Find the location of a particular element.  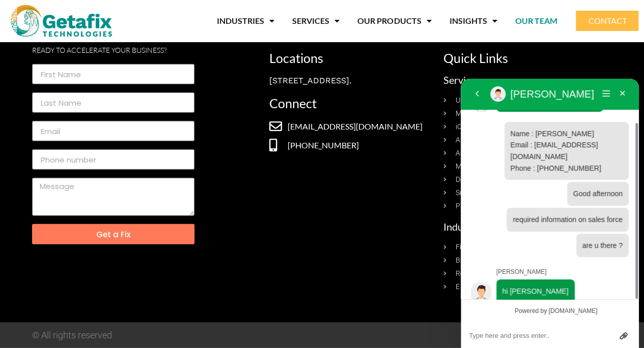

a: Software Development is located at coordinates (525, 192).